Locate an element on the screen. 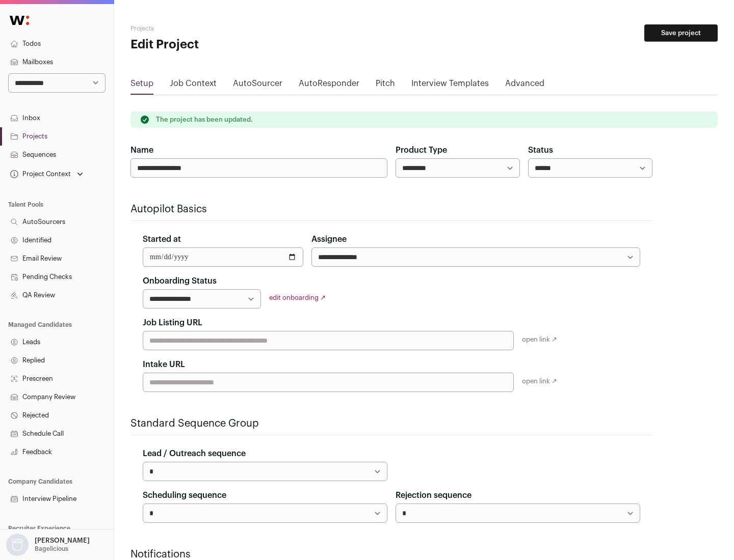 This screenshot has width=734, height=560. label: Rejection sequence is located at coordinates (433, 495).